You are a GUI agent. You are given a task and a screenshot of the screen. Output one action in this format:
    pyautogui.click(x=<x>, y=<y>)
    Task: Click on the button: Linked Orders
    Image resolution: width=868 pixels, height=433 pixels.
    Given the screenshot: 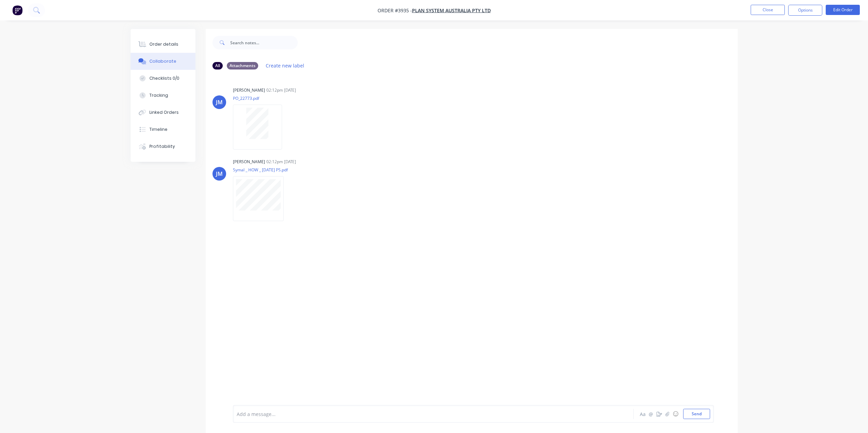 What is the action you would take?
    pyautogui.click(x=163, y=112)
    